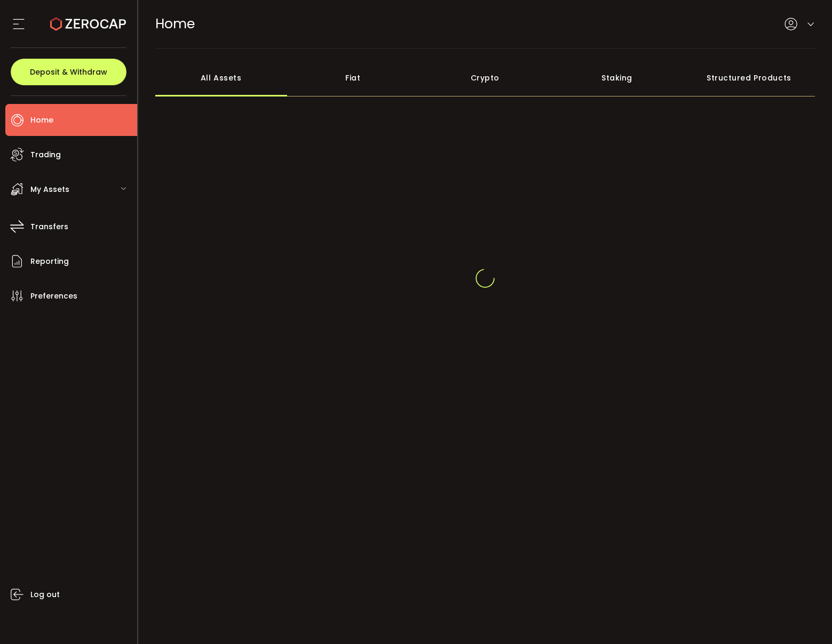  What do you see at coordinates (45, 595) in the screenshot?
I see `span: Log out` at bounding box center [45, 595].